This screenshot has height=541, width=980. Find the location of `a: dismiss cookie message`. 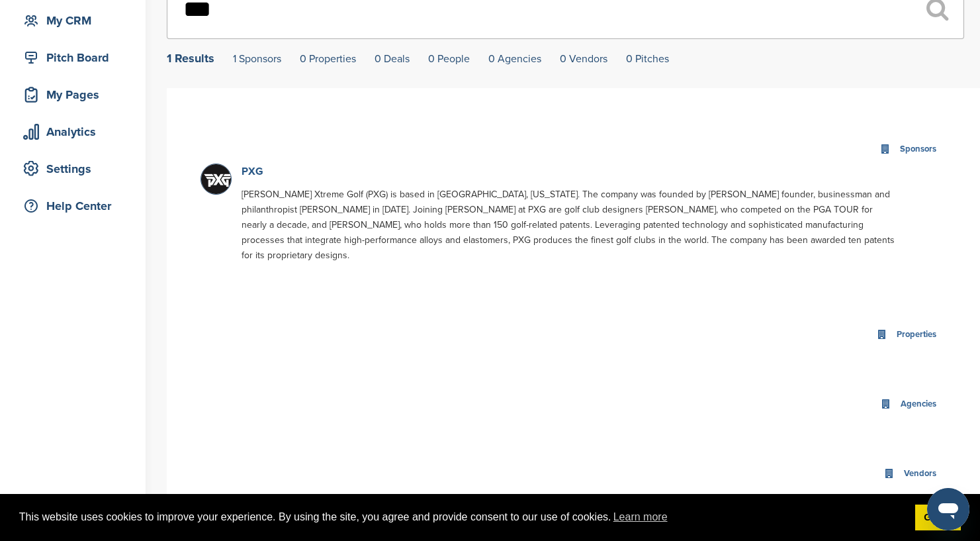

a: dismiss cookie message is located at coordinates (937, 518).